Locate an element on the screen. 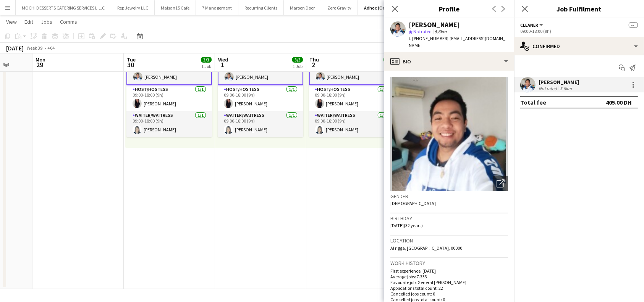 Image resolution: width=644 pixels, height=302 pixels. div: 09:00-18:00 (9h) is located at coordinates (579, 31).